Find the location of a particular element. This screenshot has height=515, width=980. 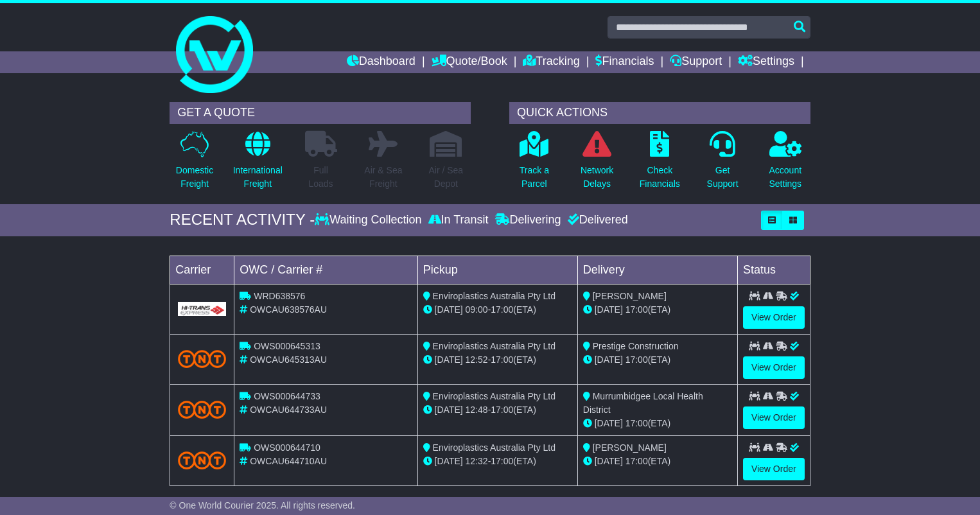

span: 12:32 is located at coordinates (476, 461).